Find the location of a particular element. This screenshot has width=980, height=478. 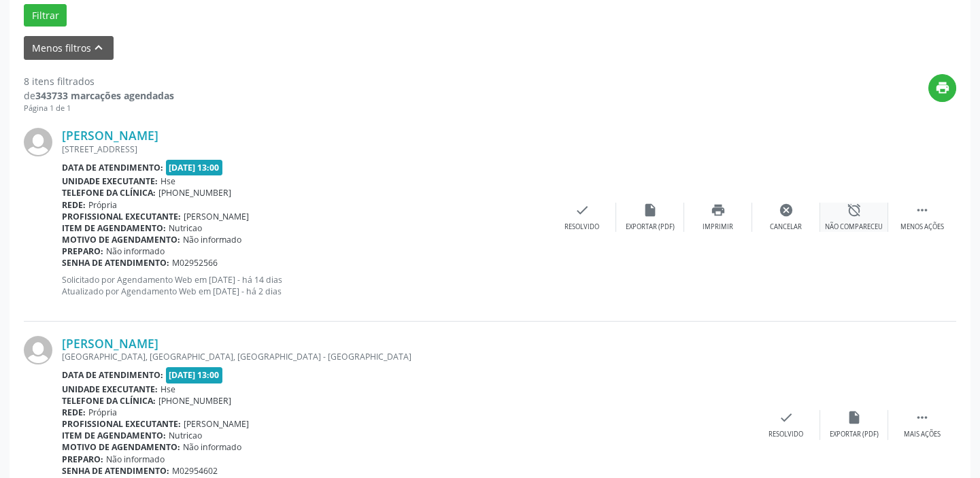

div: Imprimir is located at coordinates (717, 227).